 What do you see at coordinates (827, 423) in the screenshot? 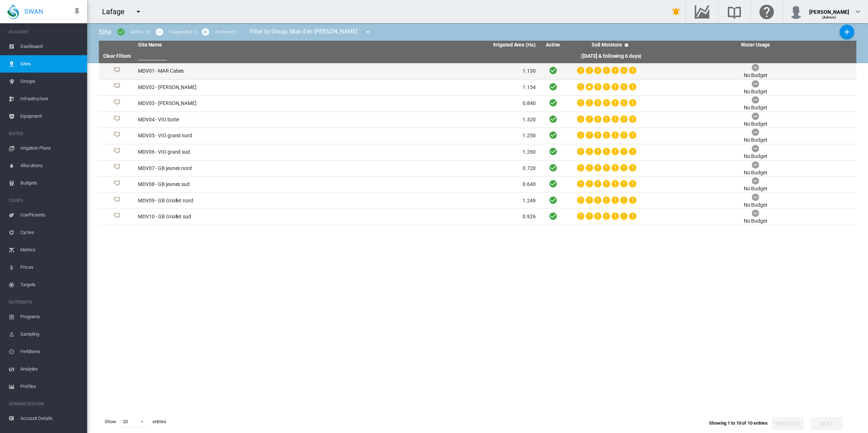
I see `button: Next` at bounding box center [827, 423].